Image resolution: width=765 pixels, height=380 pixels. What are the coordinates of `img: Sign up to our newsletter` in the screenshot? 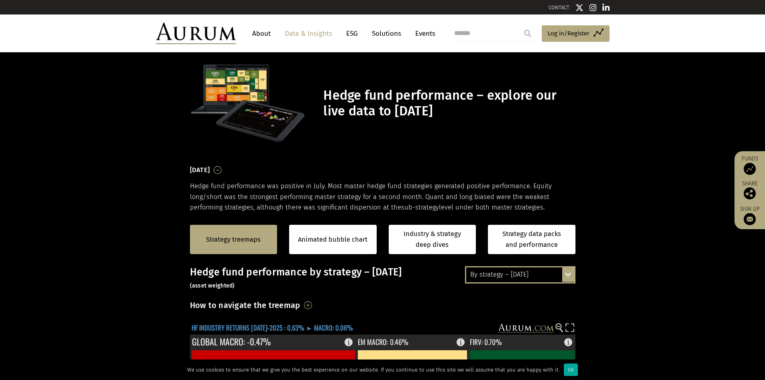 It's located at (750, 219).